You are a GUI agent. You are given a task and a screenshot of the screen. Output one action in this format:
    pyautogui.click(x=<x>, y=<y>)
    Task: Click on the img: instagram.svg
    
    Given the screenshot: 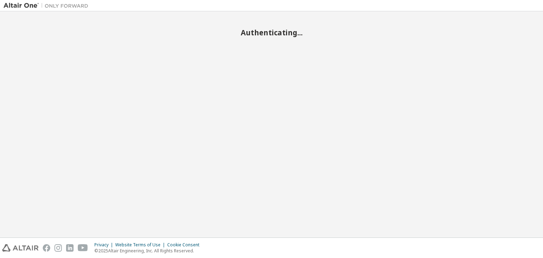 What is the action you would take?
    pyautogui.click(x=58, y=248)
    